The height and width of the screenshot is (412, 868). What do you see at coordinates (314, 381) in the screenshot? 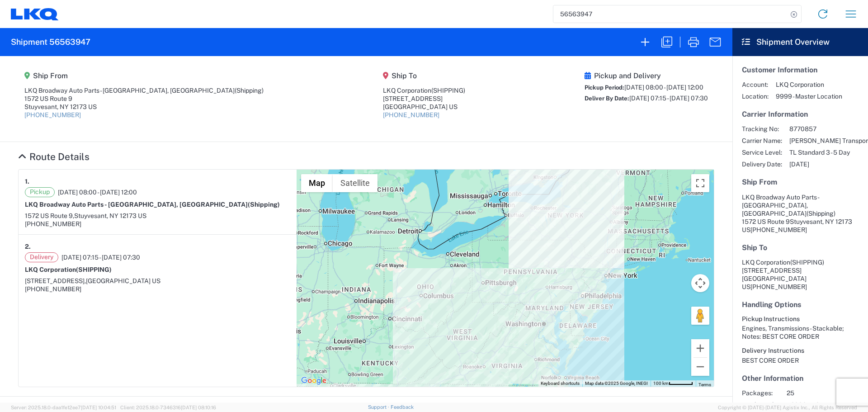
I see `a: Open this area in Google Maps (opens a new window)` at bounding box center [314, 381].